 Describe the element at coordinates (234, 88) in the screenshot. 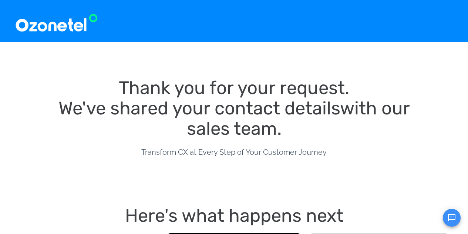

I see `span: Thank you for your request.` at that location.